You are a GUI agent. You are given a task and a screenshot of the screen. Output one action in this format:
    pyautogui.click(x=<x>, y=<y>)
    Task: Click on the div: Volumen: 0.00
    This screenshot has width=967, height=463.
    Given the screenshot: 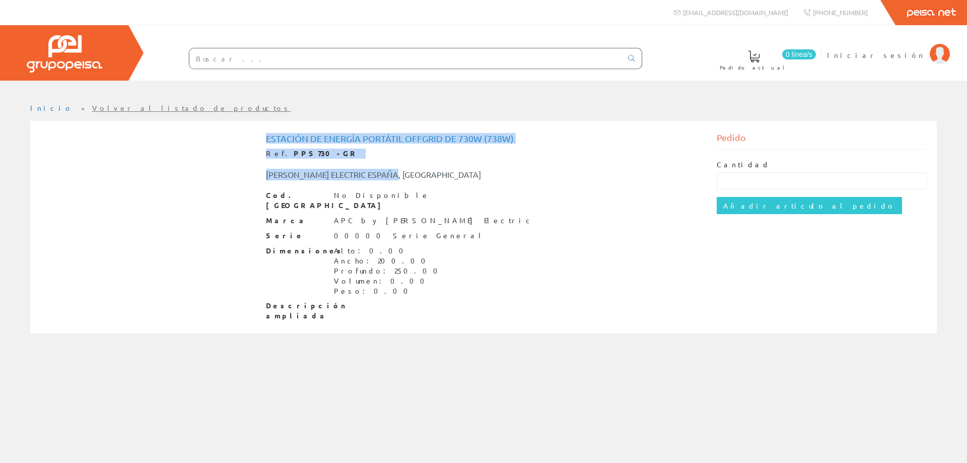 What is the action you would take?
    pyautogui.click(x=389, y=281)
    